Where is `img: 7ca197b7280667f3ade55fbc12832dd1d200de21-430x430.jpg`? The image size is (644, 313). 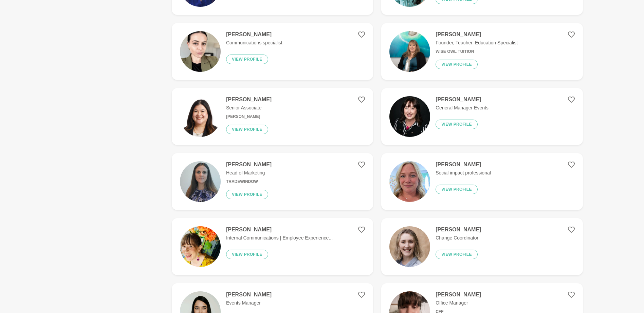
img: 7ca197b7280667f3ade55fbc12832dd1d200de21-430x430.jpg is located at coordinates (410, 247).